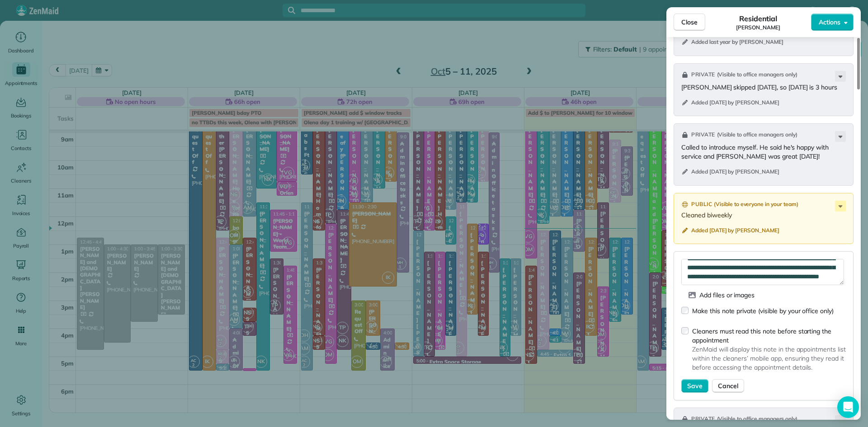  I want to click on span: Cancel, so click(728, 386).